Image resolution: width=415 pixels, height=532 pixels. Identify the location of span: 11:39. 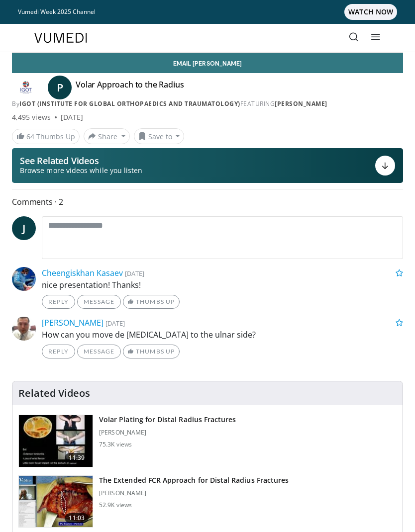
(76, 457).